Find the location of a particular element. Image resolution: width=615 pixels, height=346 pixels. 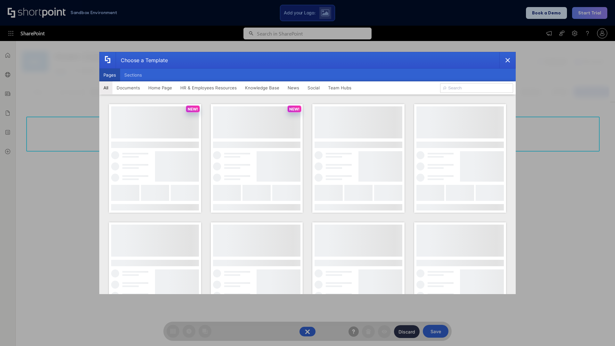

button: News is located at coordinates (293, 88).